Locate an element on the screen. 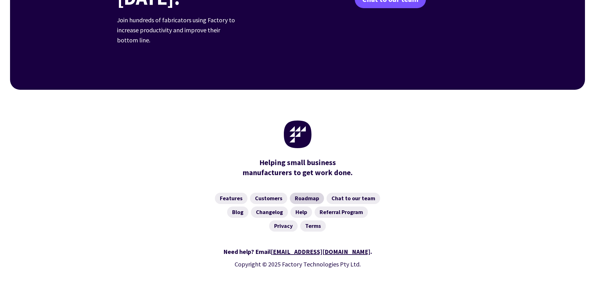 The width and height of the screenshot is (595, 290). a: Changelog is located at coordinates (269, 212).